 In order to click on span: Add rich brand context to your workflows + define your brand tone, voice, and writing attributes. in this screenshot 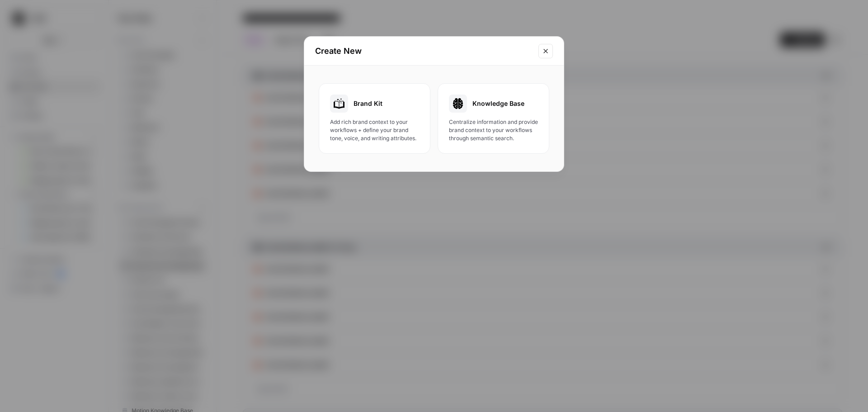, I will do `click(374, 130)`.